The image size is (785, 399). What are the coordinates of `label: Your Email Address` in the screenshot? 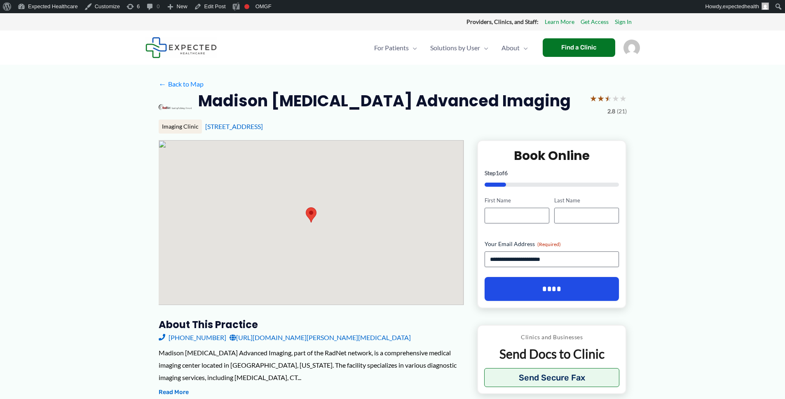 It's located at (552, 244).